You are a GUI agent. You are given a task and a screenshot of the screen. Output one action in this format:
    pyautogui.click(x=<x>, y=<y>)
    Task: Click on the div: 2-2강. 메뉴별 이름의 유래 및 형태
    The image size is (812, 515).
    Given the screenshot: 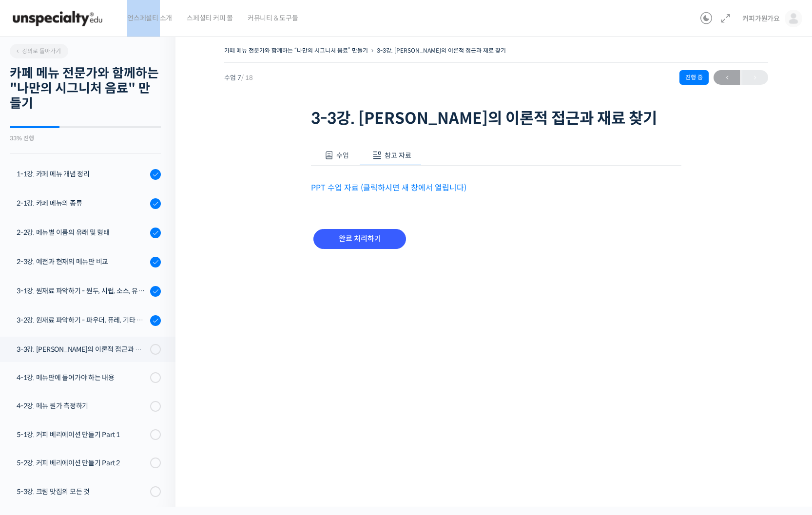 What is the action you would take?
    pyautogui.click(x=82, y=232)
    